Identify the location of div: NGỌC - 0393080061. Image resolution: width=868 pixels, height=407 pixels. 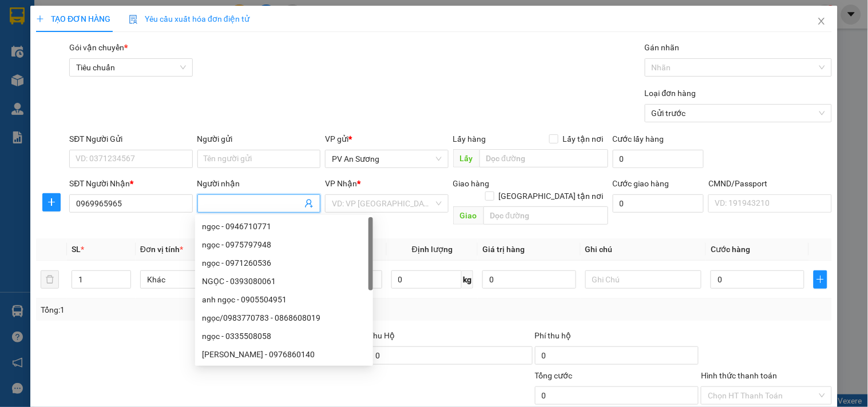
(284, 281).